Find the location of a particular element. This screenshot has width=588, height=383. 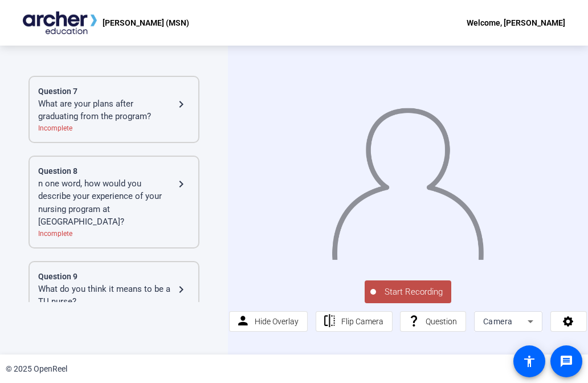

mat-icon: person is located at coordinates (243, 321).